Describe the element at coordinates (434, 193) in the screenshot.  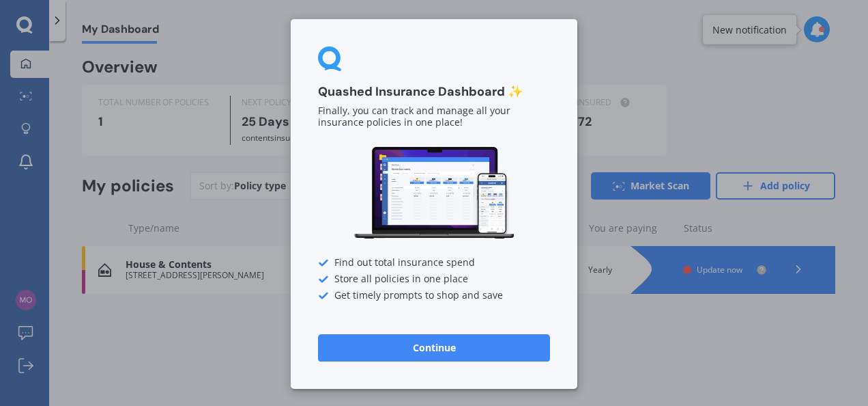
I see `img: Dashboard` at that location.